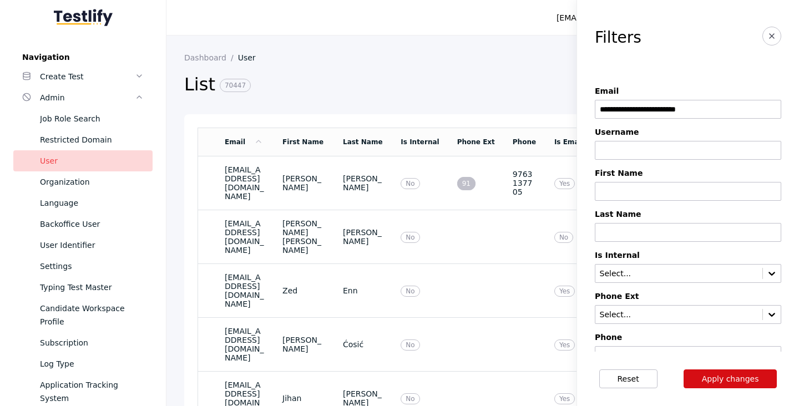  Describe the element at coordinates (92, 140) in the screenshot. I see `div: Restricted Domain` at that location.